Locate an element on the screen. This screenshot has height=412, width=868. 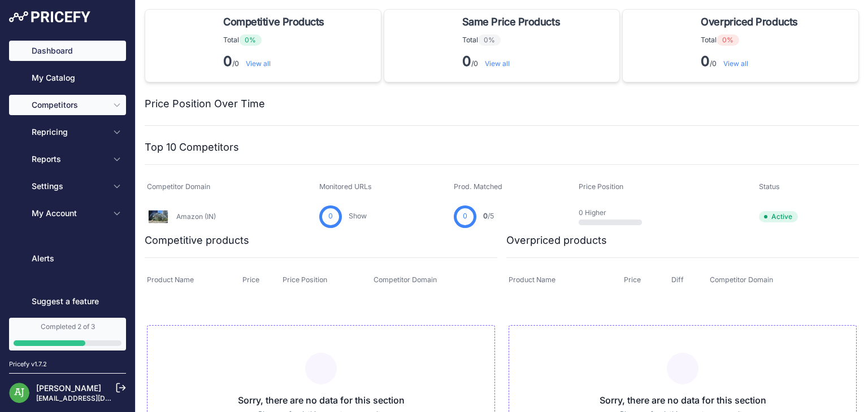
nav: Sidebar is located at coordinates (67, 177).